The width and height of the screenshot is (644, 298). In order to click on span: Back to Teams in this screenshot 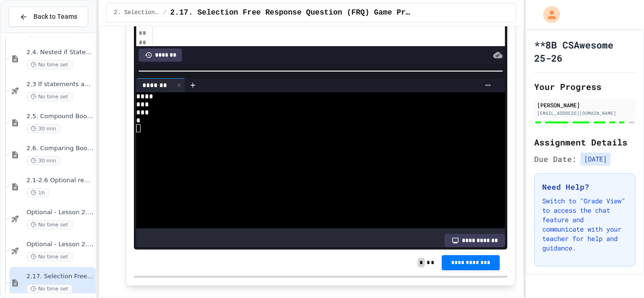, I will do `click(55, 16)`.